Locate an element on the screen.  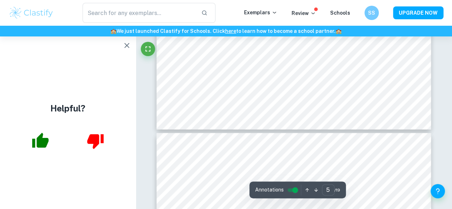
button: UPGRADE NOW is located at coordinates (418, 13).